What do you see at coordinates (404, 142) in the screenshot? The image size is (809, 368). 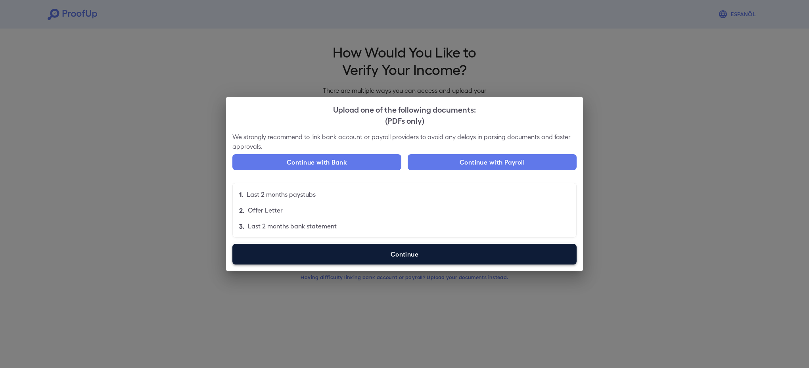 I see `p: We strongly recommend to link bank account or payroll providers to avoid any delays in parsing do...` at bounding box center [404, 142].